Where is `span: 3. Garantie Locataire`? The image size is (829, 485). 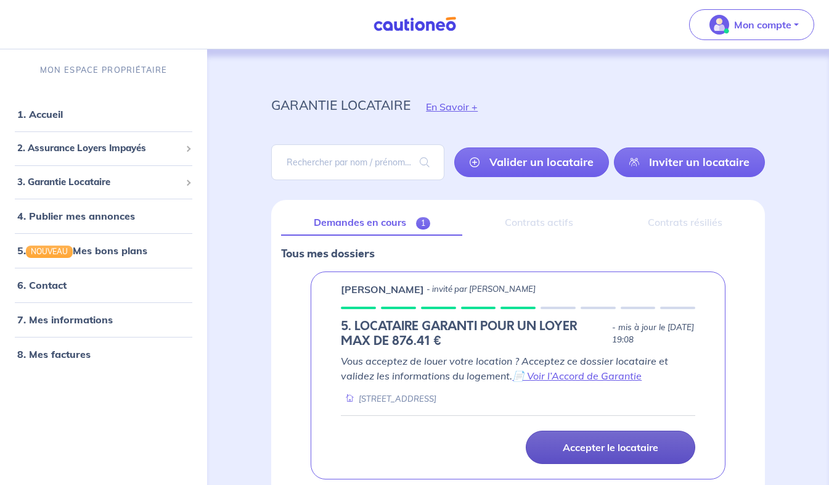 span: 3. Garantie Locataire is located at coordinates (99, 182).